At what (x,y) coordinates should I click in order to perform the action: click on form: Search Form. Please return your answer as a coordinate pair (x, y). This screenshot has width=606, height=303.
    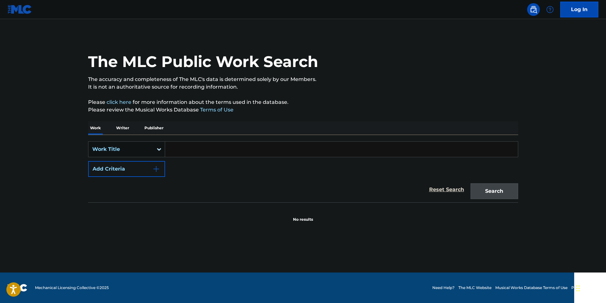
    Looking at the image, I should click on (303, 172).